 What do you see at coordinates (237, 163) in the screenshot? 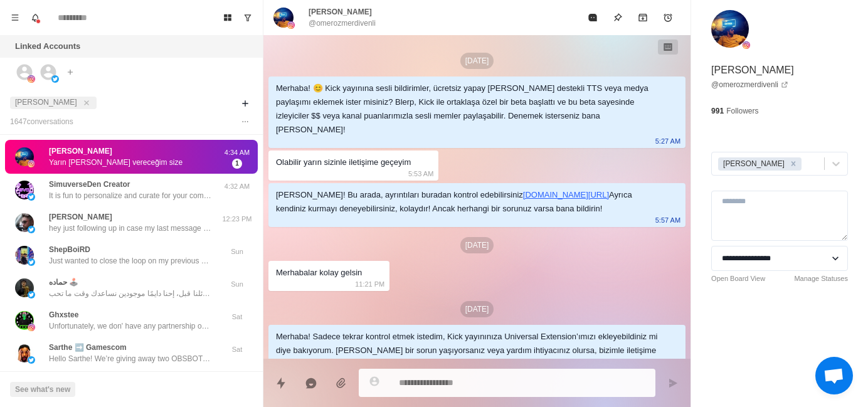
I see `span: 1` at bounding box center [237, 163].